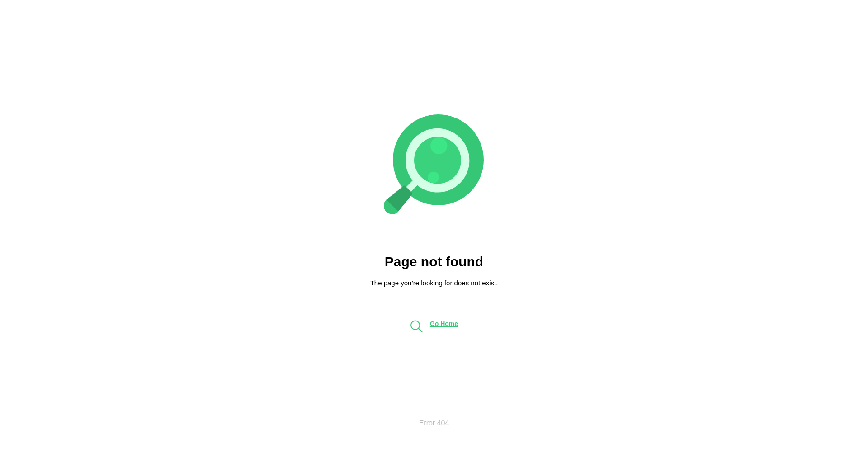 This screenshot has height=449, width=868. I want to click on img: go-home.svg, so click(417, 327).